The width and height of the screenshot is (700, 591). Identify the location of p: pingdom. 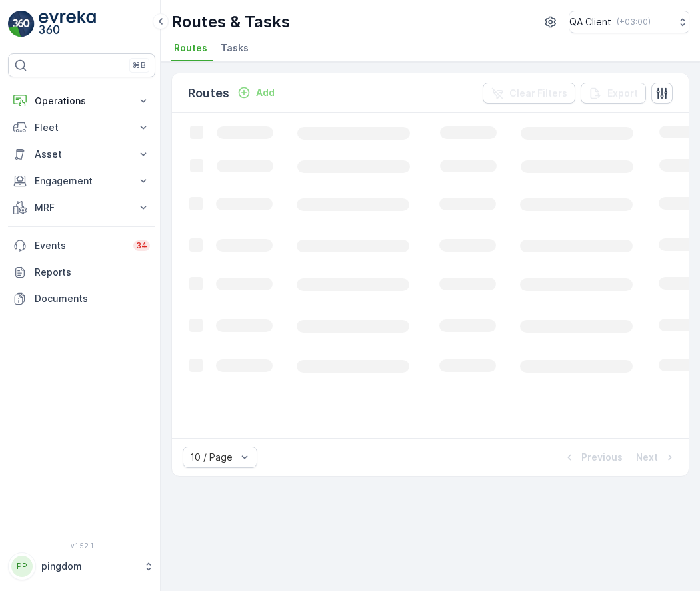
(89, 566).